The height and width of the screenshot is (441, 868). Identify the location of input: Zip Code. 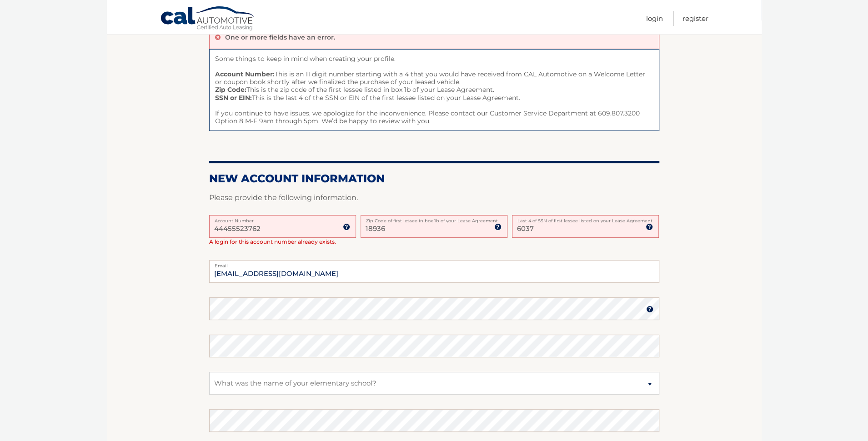
(434, 226).